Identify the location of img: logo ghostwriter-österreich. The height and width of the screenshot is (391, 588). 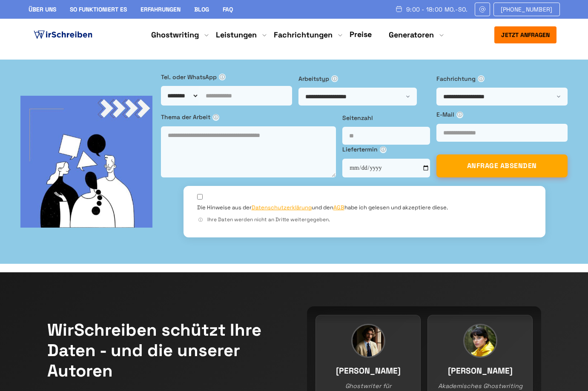
(63, 35).